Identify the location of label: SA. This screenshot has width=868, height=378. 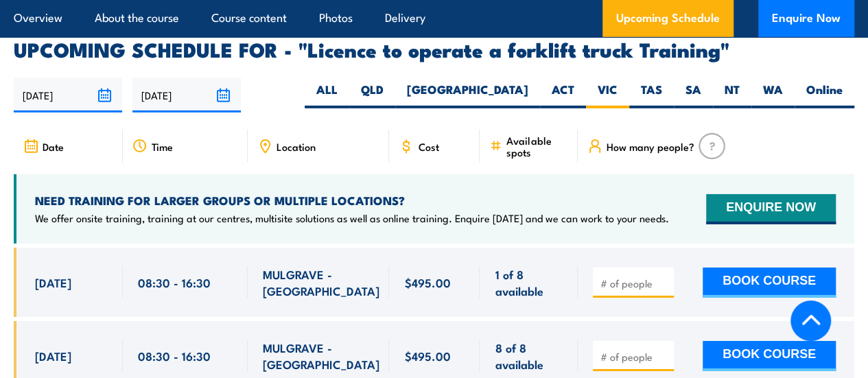
(693, 95).